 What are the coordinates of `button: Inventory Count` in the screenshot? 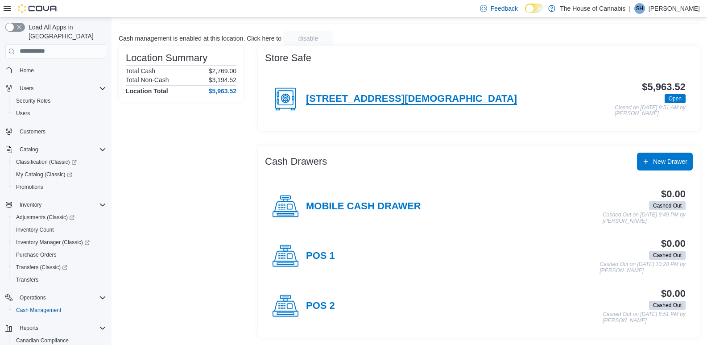 It's located at (59, 230).